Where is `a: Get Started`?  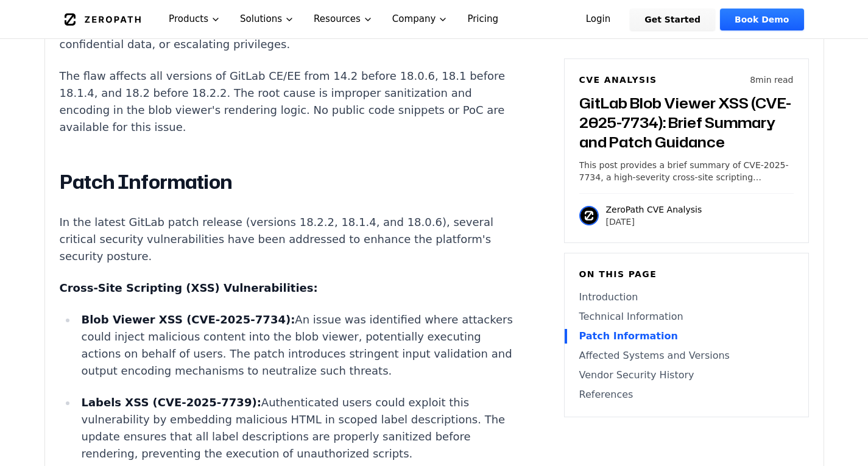
a: Get Started is located at coordinates (673, 20).